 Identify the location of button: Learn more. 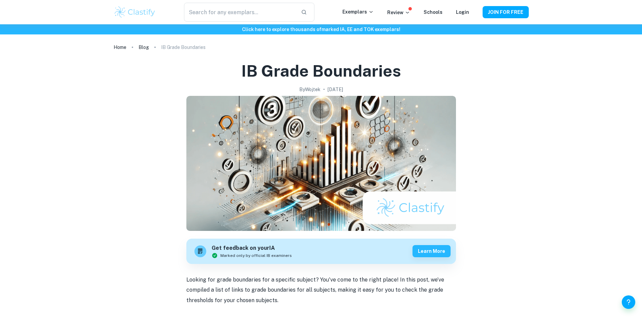
(432, 251).